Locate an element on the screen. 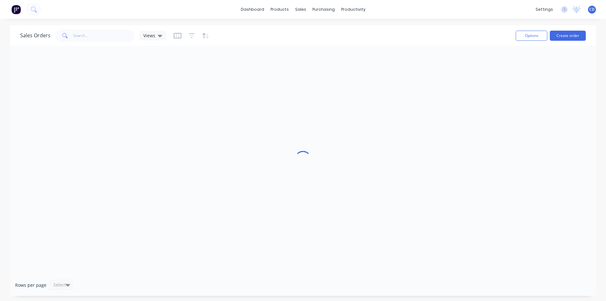 The width and height of the screenshot is (606, 301). input: Search... is located at coordinates (104, 36).